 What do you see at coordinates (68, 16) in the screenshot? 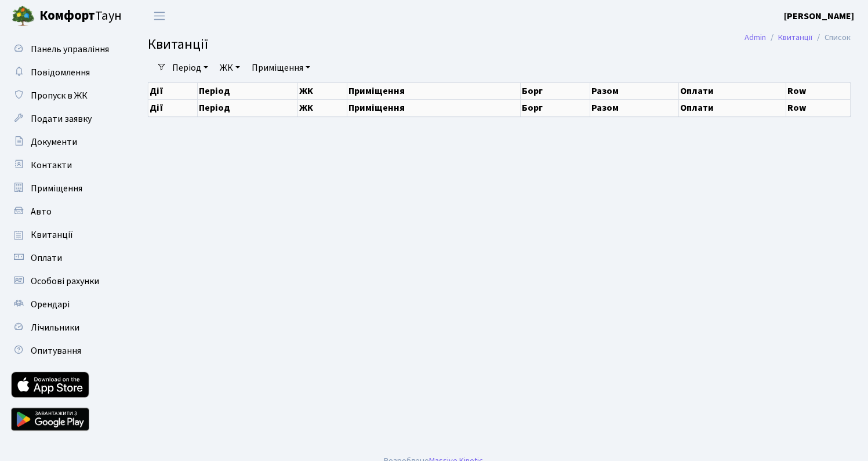
I see `b: Комфорт` at bounding box center [68, 16].